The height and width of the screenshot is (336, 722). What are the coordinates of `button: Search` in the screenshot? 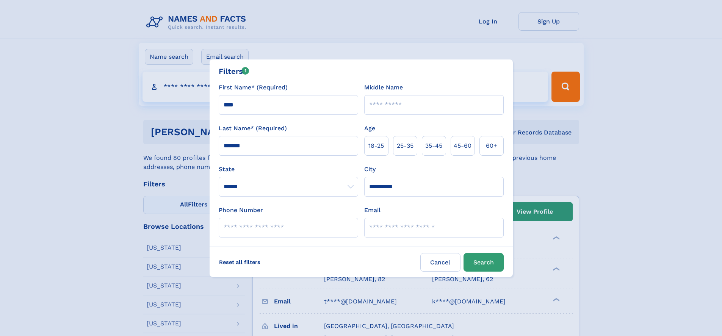 It's located at (483, 262).